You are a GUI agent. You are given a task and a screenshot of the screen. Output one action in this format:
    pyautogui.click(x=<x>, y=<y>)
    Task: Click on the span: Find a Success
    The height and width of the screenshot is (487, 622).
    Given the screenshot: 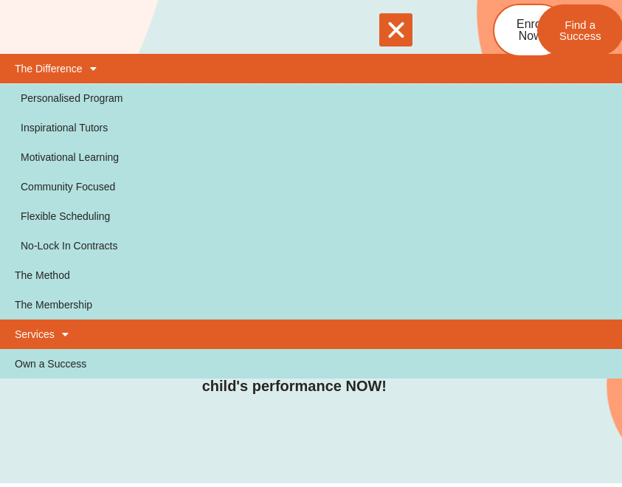 What is the action you would take?
    pyautogui.click(x=580, y=30)
    